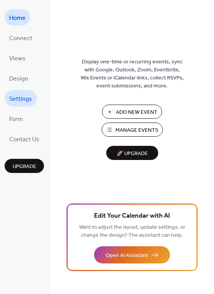 This screenshot has height=294, width=214. Describe the element at coordinates (24, 166) in the screenshot. I see `button: Upgrade` at that location.